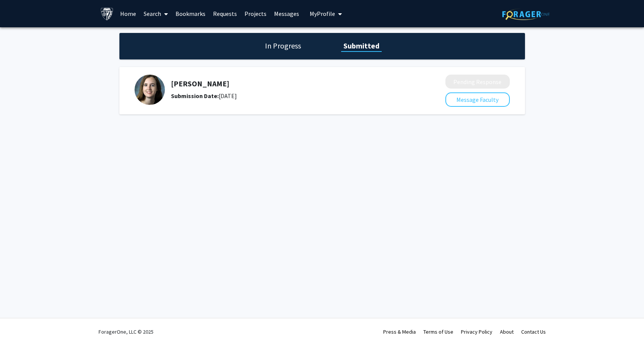 The width and height of the screenshot is (644, 345). What do you see at coordinates (107, 13) in the screenshot?
I see `img: Johns Hopkins University Logo` at bounding box center [107, 13].